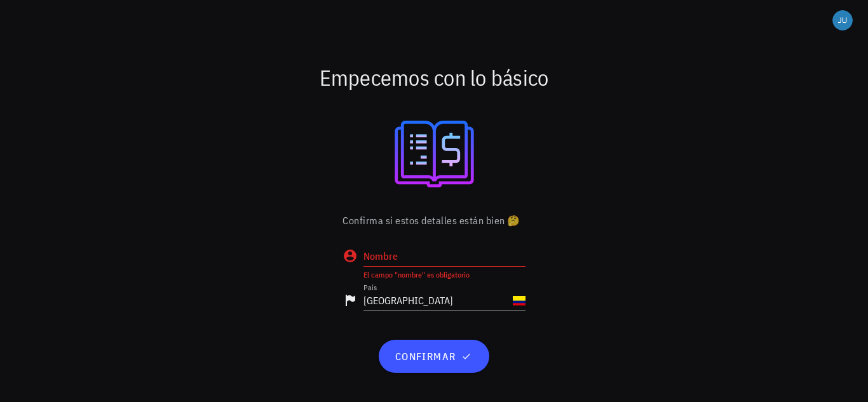 This screenshot has width=868, height=402. What do you see at coordinates (445, 275) in the screenshot?
I see `div: El campo "nombre" es obligatorio` at bounding box center [445, 275].